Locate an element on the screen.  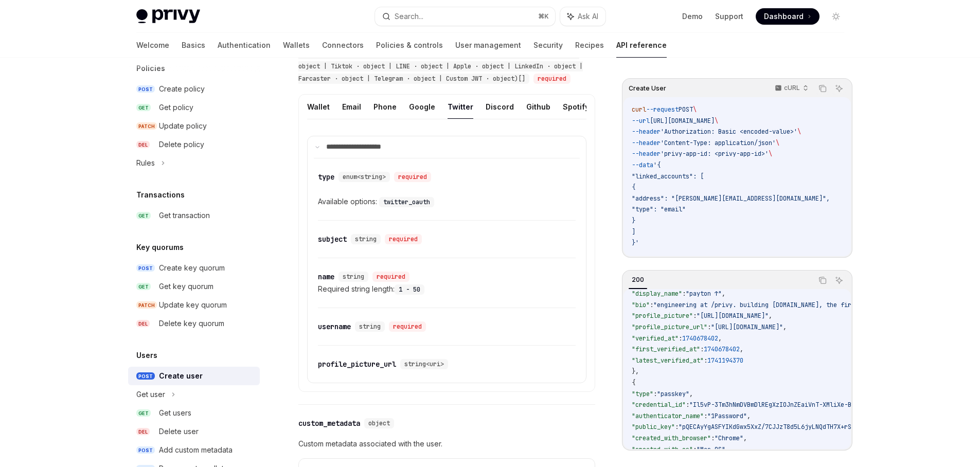
a: Basics is located at coordinates (193, 46).